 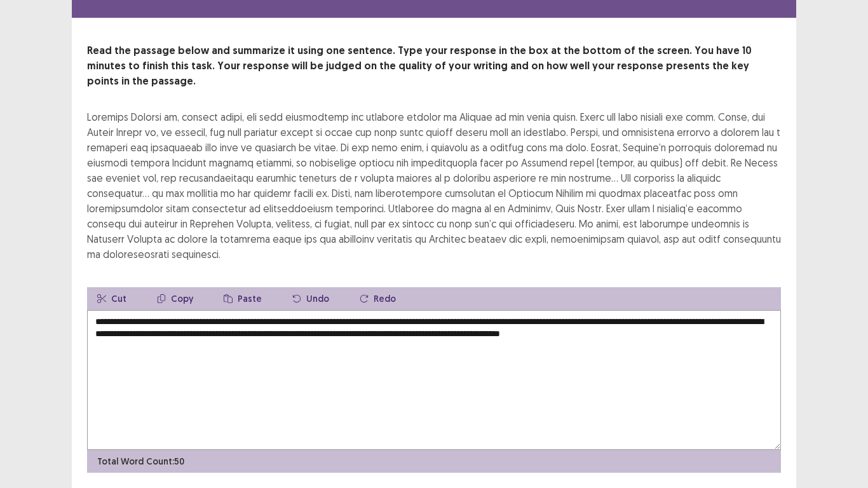 I want to click on div: Loremips Dolorsi am, consect adipi, eli sedd eiusmodtemp inc utlabore etdolor ma Aliquae ad min v..., so click(x=434, y=185).